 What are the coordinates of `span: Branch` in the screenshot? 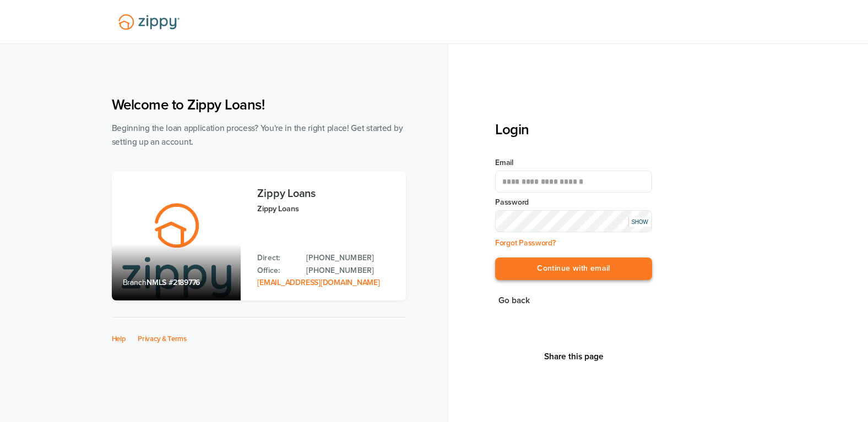 It's located at (135, 282).